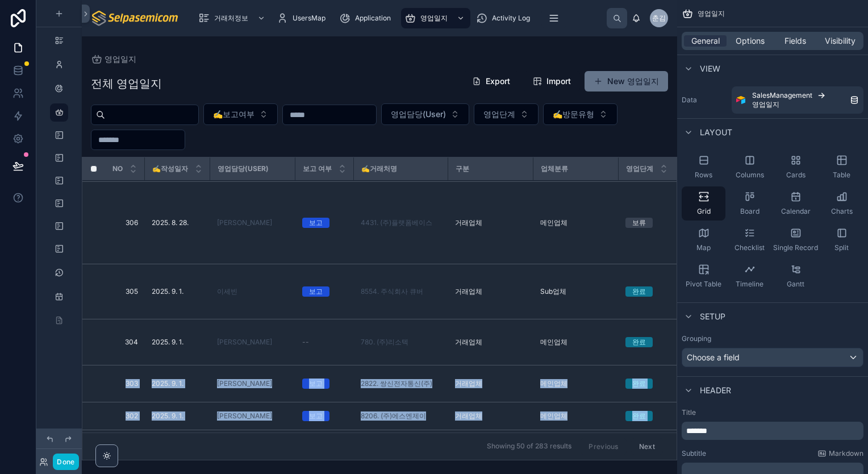 This screenshot has width=868, height=474. What do you see at coordinates (170, 169) in the screenshot?
I see `span: ✍️작성일자` at bounding box center [170, 169].